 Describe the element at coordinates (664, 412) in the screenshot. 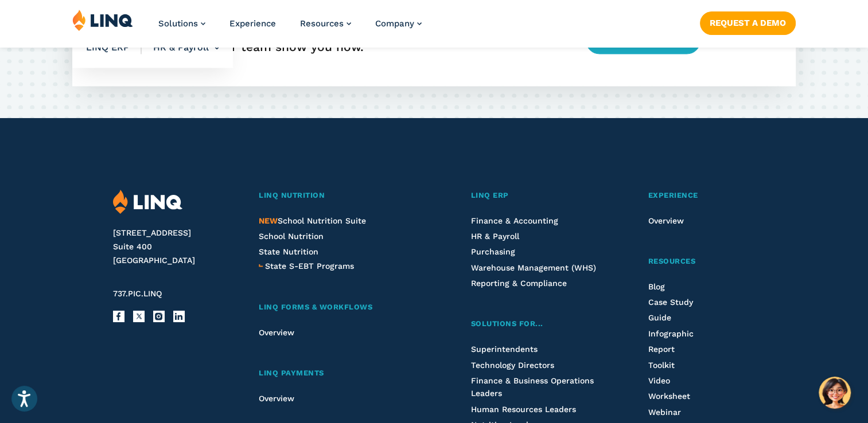

I see `a: Webinar` at that location.